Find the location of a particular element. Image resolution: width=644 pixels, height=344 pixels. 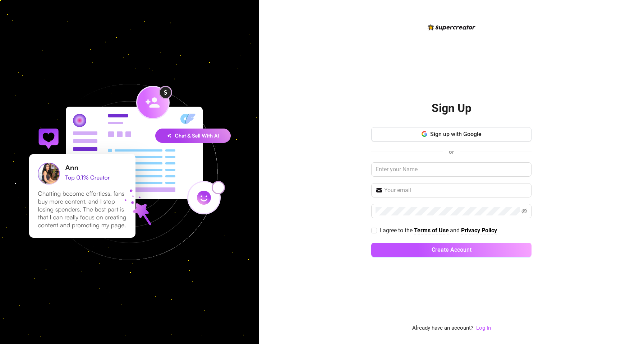

span: Sign up with Google is located at coordinates (456, 134).